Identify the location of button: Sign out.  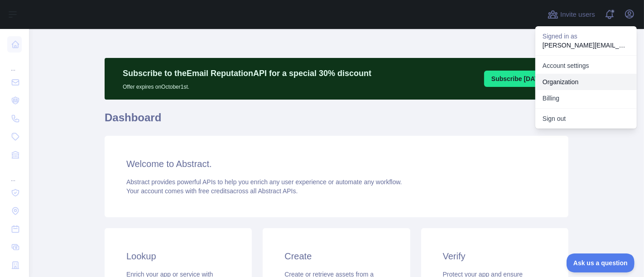
(586, 118).